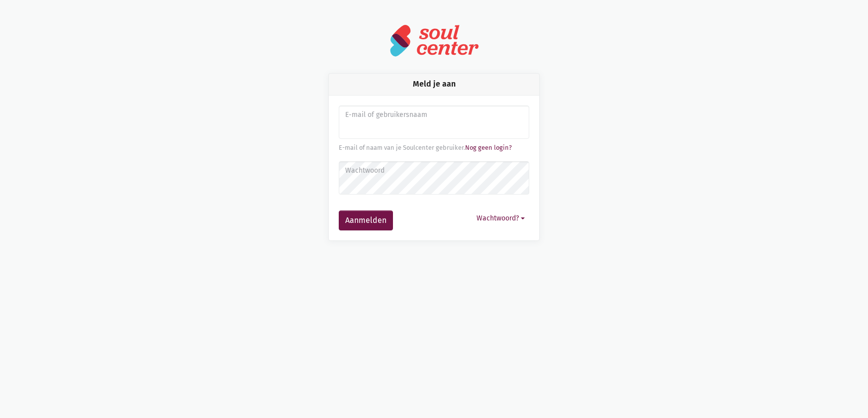  What do you see at coordinates (434, 40) in the screenshot?
I see `img: logo-soulcenter-full.svg` at bounding box center [434, 40].